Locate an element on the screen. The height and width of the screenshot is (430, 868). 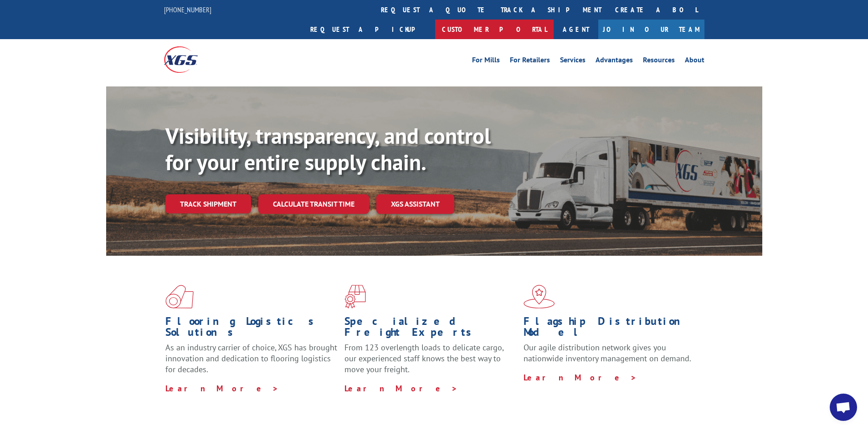
a: Services is located at coordinates (573, 62).